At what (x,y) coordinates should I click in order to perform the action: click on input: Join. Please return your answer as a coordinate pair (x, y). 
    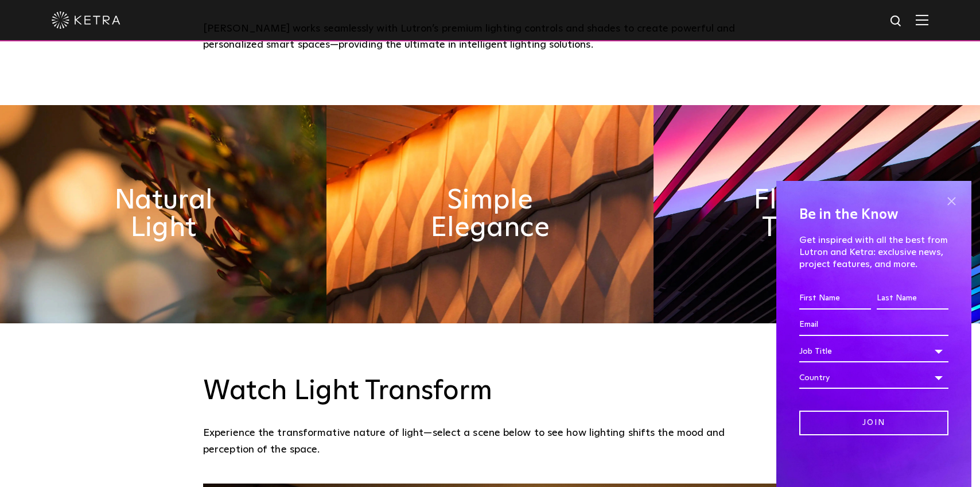
    Looking at the image, I should click on (873, 423).